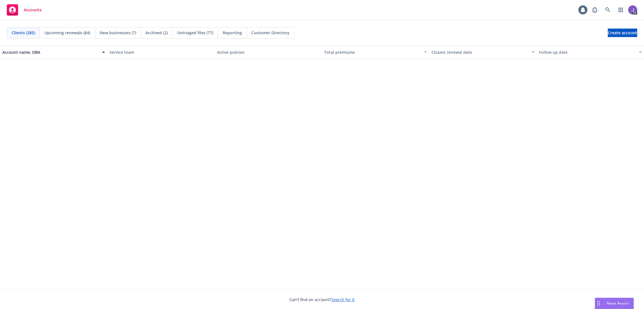  I want to click on button: Active policies, so click(268, 52).